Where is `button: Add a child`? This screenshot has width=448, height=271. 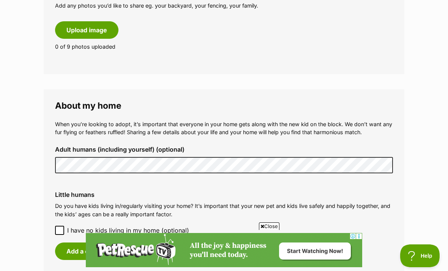 button: Add a child is located at coordinates (83, 251).